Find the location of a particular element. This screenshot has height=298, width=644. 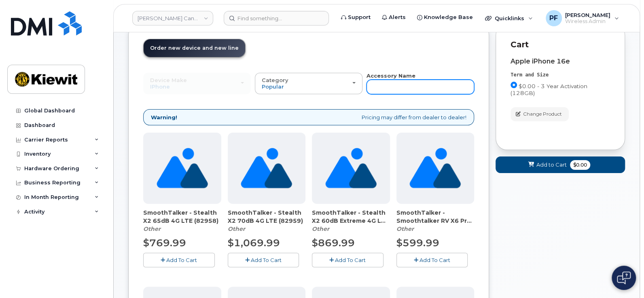

span: Quicklinks is located at coordinates (509, 18).